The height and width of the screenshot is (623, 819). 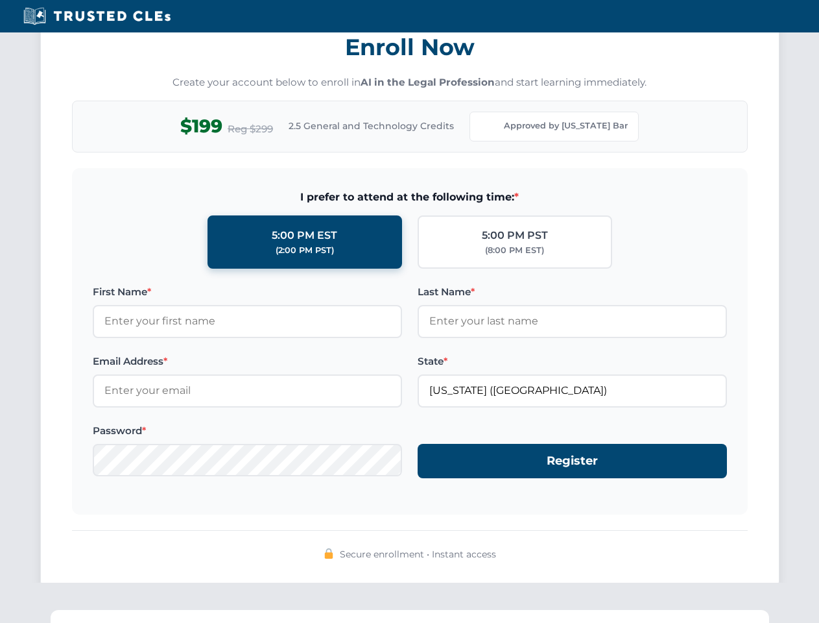 What do you see at coordinates (247, 431) in the screenshot?
I see `label: Password` at bounding box center [247, 431].